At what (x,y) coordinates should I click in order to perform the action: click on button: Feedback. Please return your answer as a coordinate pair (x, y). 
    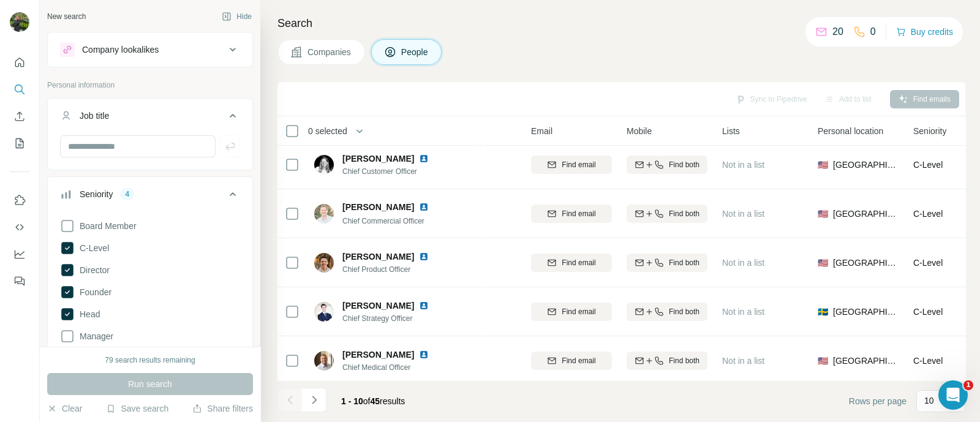
    Looking at the image, I should click on (19, 282).